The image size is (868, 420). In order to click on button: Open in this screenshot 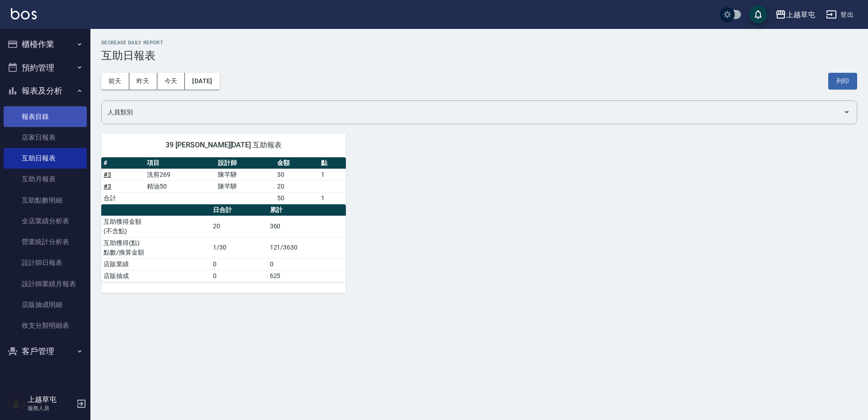, I will do `click(847, 112)`.